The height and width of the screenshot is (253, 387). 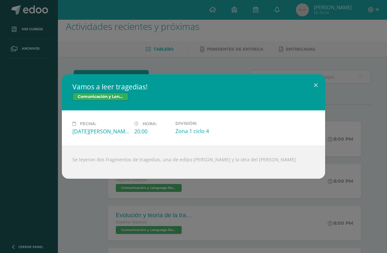 I want to click on span: Comunicación y Lenguage Bas I, so click(x=100, y=97).